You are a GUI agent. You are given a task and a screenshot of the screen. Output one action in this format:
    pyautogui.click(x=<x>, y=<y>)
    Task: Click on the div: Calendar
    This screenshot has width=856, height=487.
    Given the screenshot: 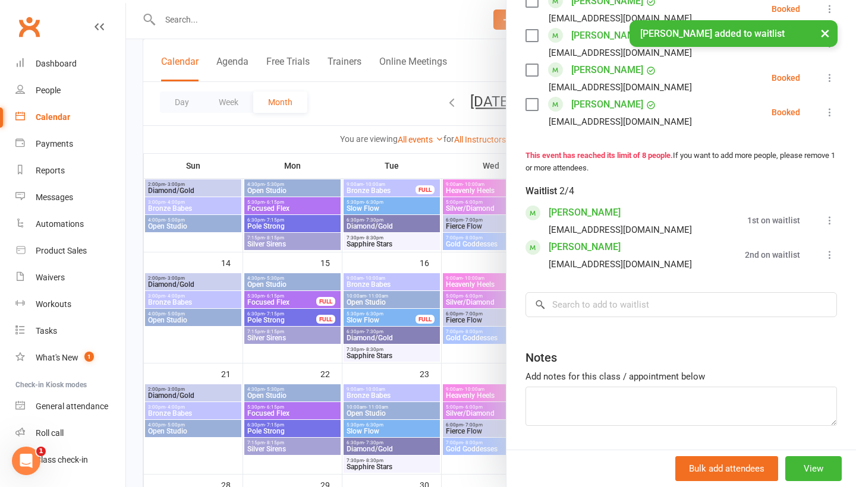 What is the action you would take?
    pyautogui.click(x=53, y=117)
    